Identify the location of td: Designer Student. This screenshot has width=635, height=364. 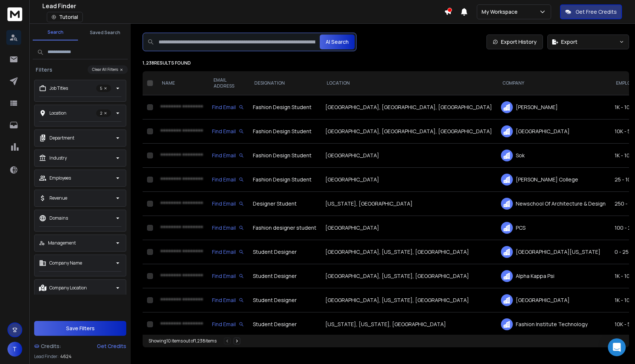
(284, 204).